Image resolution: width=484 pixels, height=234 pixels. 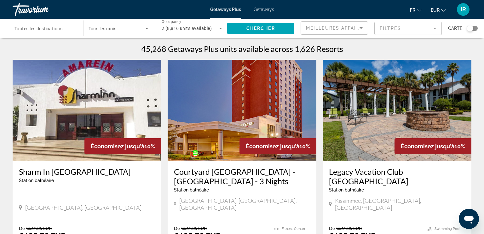 What do you see at coordinates (87, 110) in the screenshot?
I see `img: A425E01X.jpg` at bounding box center [87, 110].